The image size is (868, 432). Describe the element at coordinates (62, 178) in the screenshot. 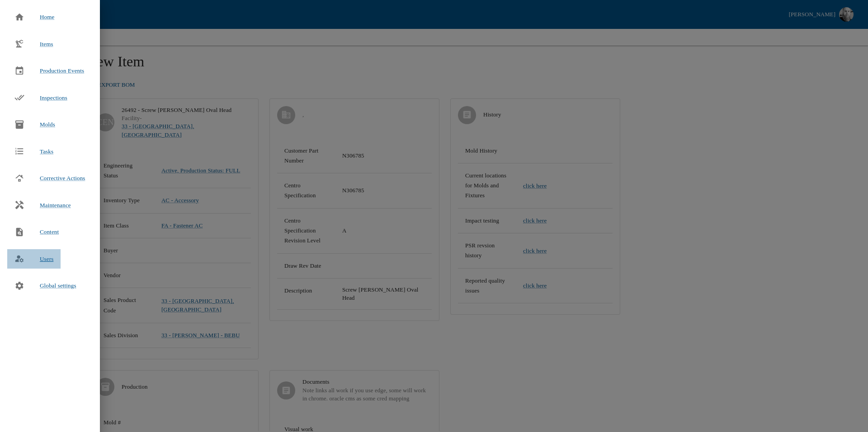

I see `span: Corrective Actions` at that location.